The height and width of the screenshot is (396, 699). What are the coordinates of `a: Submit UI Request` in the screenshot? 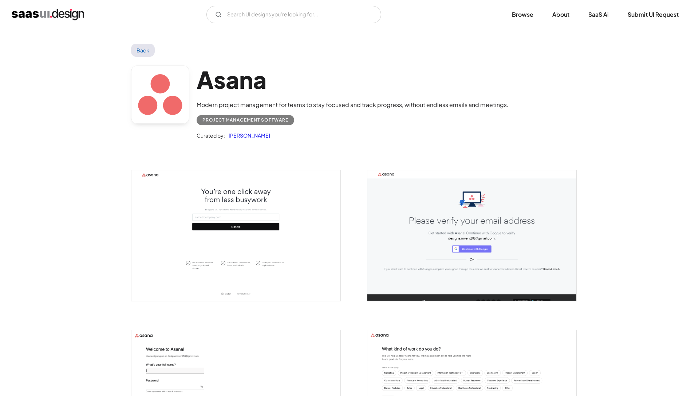 It's located at (653, 15).